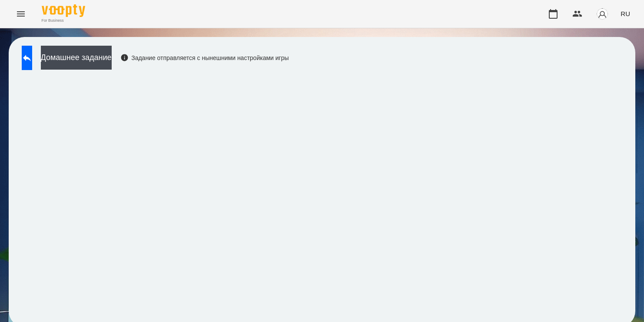  What do you see at coordinates (76, 58) in the screenshot?
I see `button: Домашнее задание` at bounding box center [76, 58].